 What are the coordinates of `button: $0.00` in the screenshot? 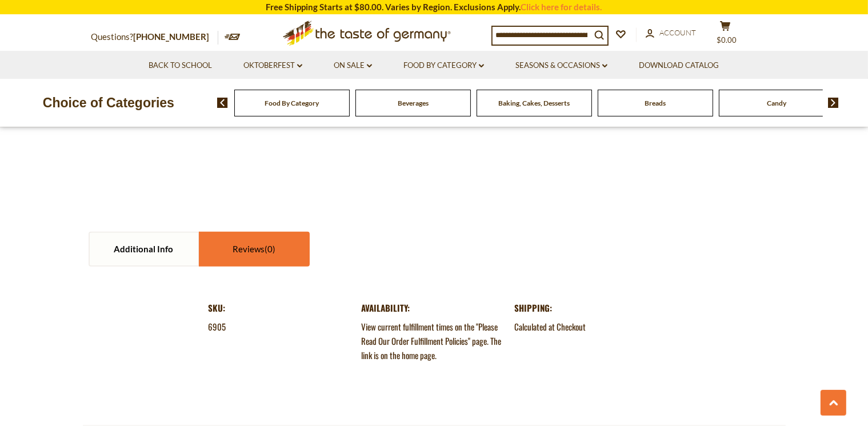 It's located at (726, 35).